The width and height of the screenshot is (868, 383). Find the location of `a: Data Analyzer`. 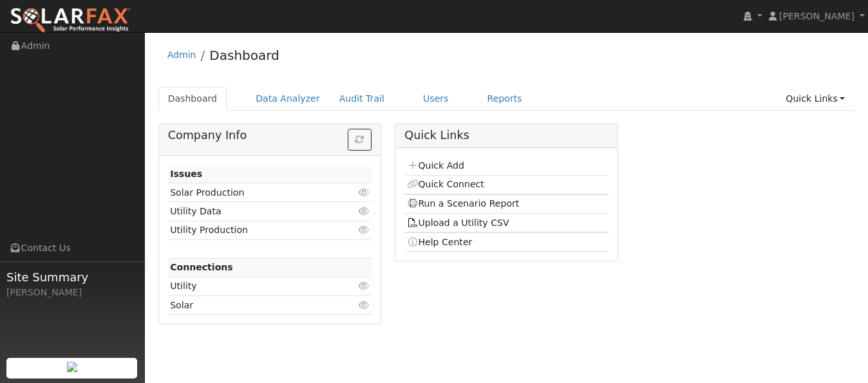

a: Data Analyzer is located at coordinates (288, 99).